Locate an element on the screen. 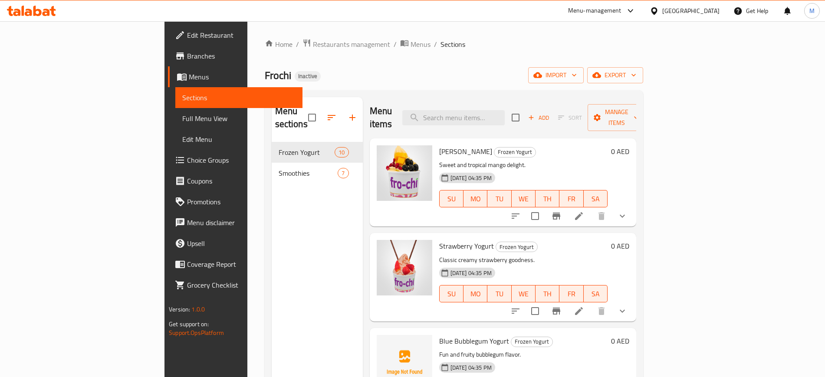 This screenshot has width=825, height=377. span: Edit Restaurant is located at coordinates (241, 35).